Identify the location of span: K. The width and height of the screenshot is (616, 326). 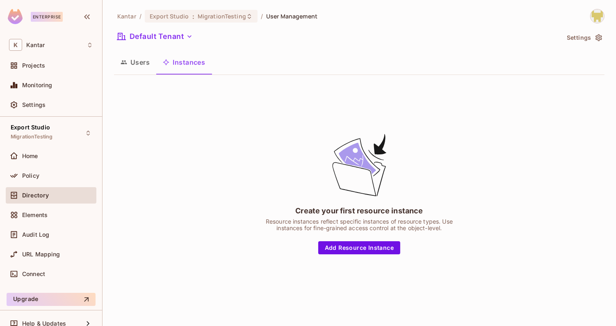
(16, 45).